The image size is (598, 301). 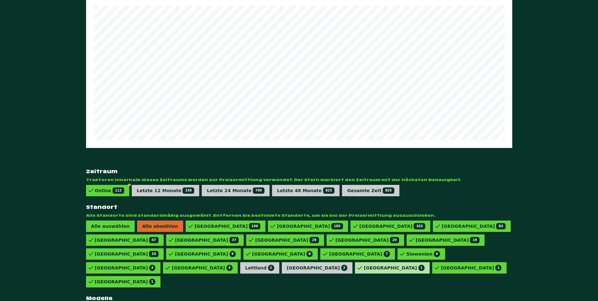 What do you see at coordinates (233, 254) in the screenshot?
I see `span: 9` at bounding box center [233, 254].